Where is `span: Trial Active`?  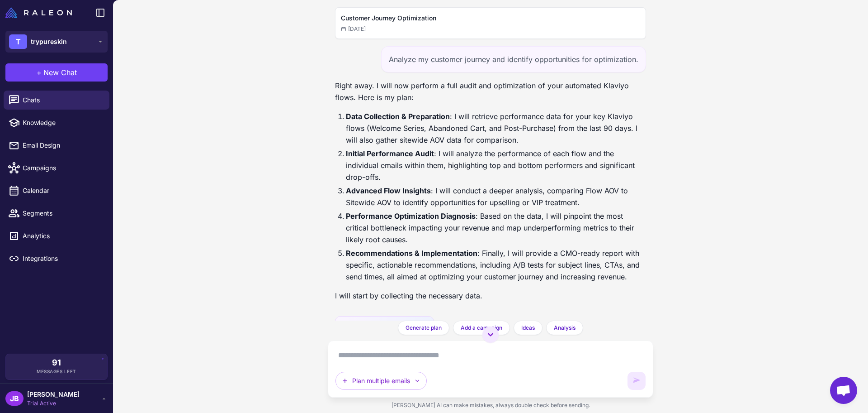 span: Trial Active is located at coordinates (53, 403).